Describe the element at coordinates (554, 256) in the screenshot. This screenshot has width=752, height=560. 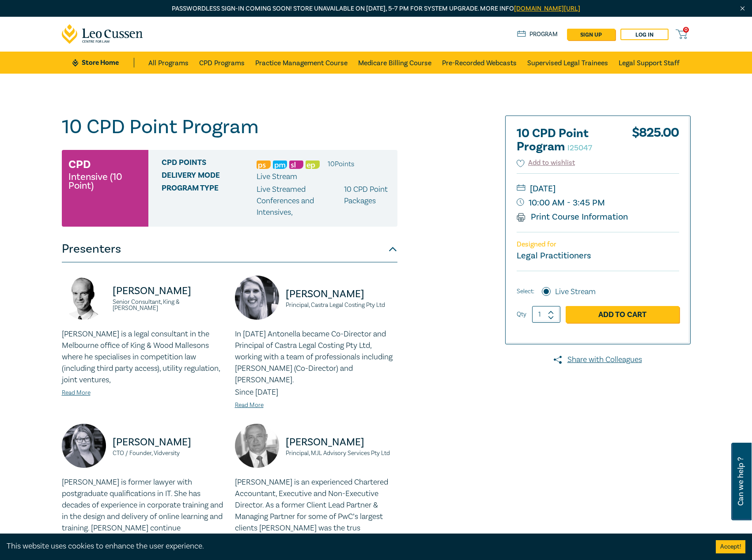
I see `small: Legal Practitioners` at that location.